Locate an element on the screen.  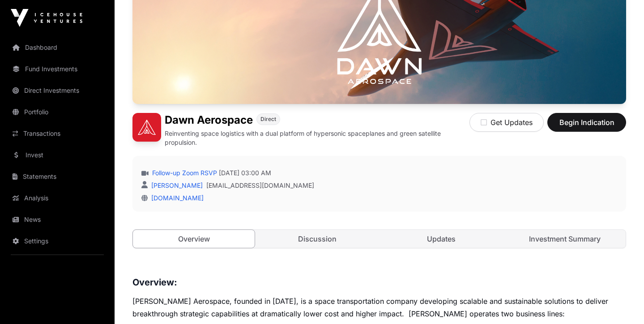
nav: Tabs is located at coordinates (379, 239).